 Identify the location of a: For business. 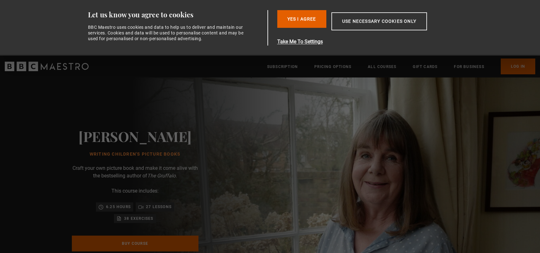
(469, 67).